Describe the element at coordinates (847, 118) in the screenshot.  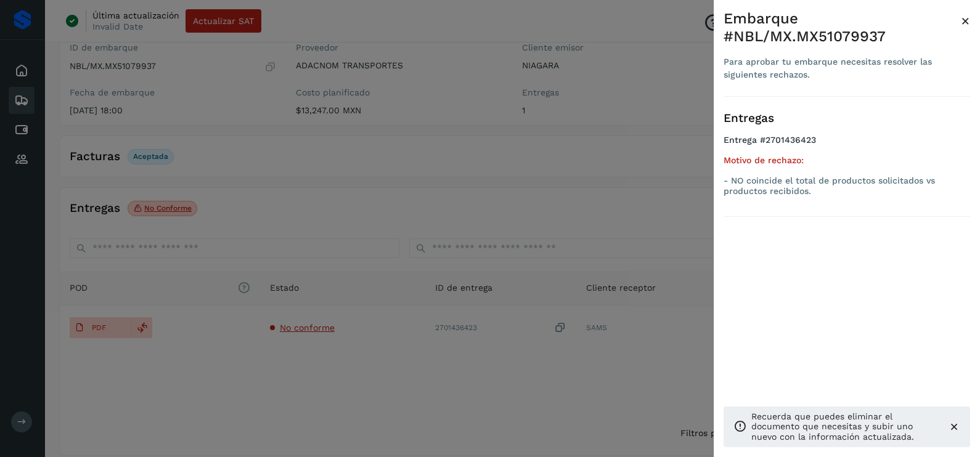
I see `h3: Entregas` at that location.